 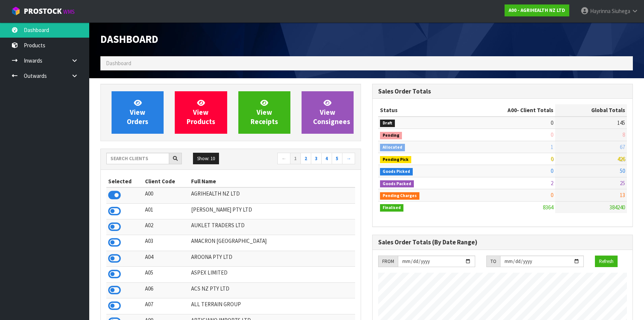 What do you see at coordinates (621, 159) in the screenshot?
I see `span: 426` at bounding box center [621, 159].